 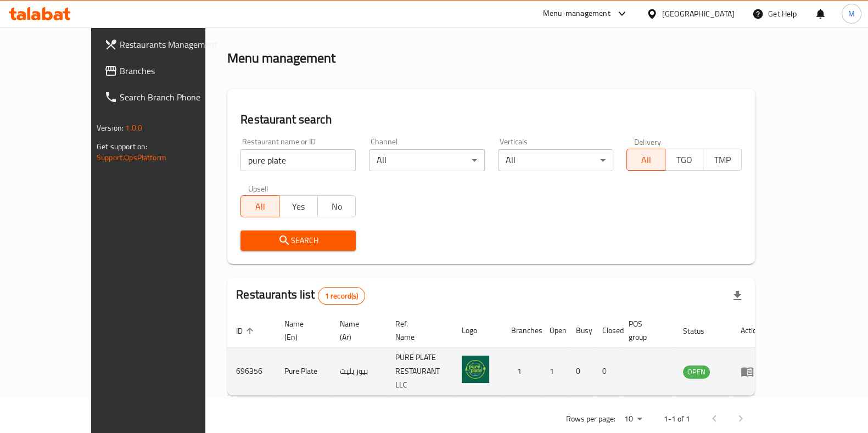 I want to click on span: M, so click(x=852, y=14).